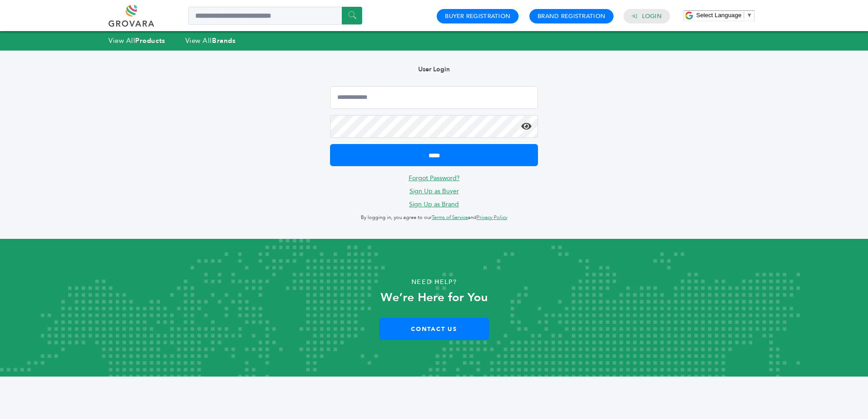 This screenshot has height=419, width=868. What do you see at coordinates (718, 15) in the screenshot?
I see `span: Select Language` at bounding box center [718, 15].